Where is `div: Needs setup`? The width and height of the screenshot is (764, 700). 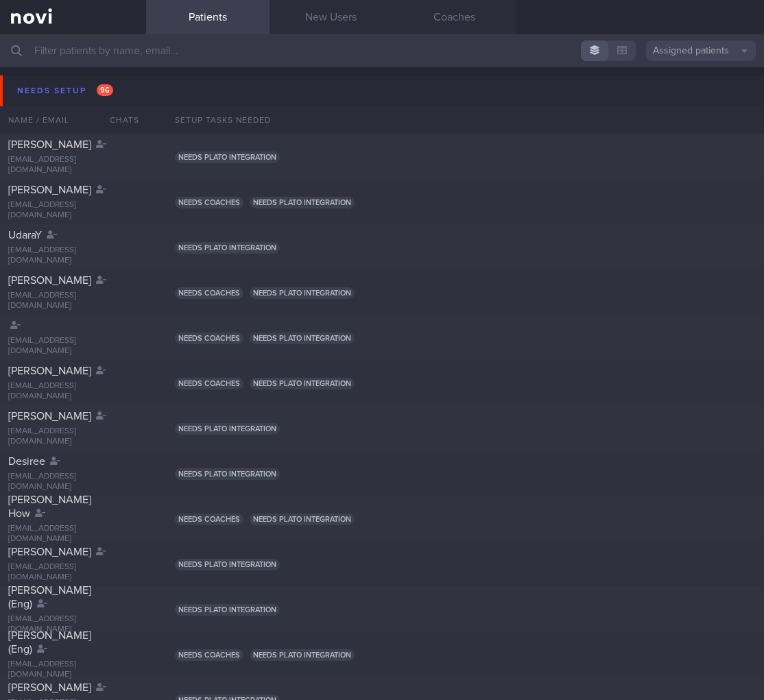
div: Needs setup is located at coordinates (65, 90).